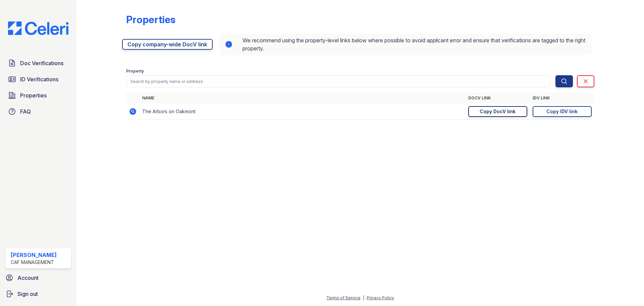 Image resolution: width=644 pixels, height=306 pixels. I want to click on div: Copy IDV link, so click(562, 111).